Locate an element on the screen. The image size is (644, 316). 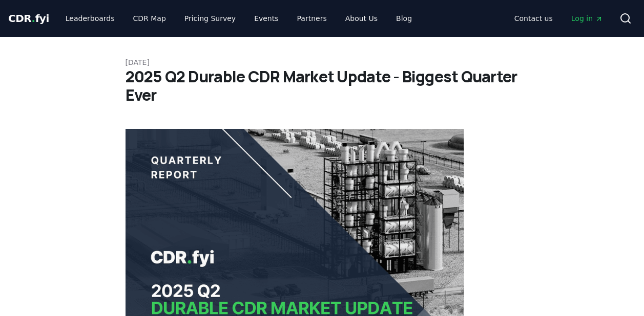
h1: 2025 Q2 Durable CDR Market Update - Biggest Quarter Ever is located at coordinates (322, 86).